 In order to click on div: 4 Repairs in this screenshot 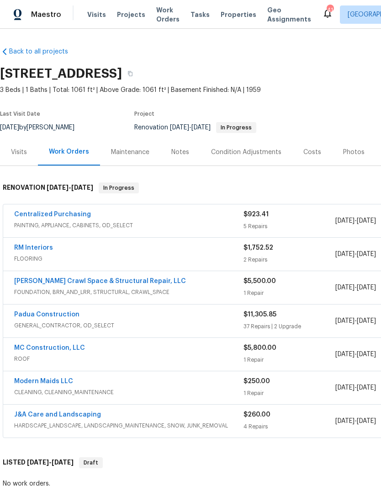, I will do `click(289, 426)`.